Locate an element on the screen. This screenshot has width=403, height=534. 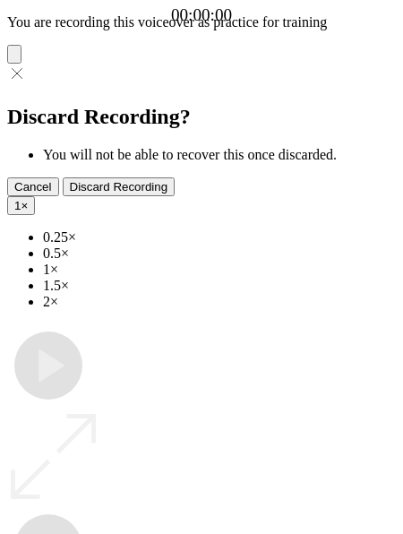
button: Discard Recording is located at coordinates (119, 186).